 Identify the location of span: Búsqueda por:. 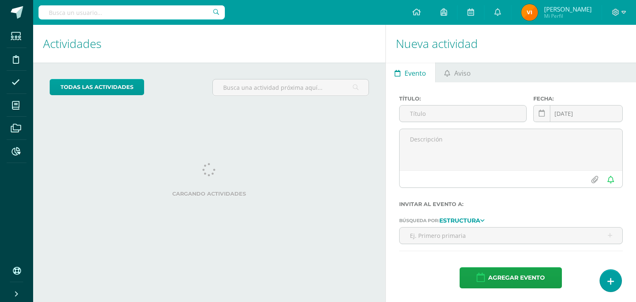
(419, 221).